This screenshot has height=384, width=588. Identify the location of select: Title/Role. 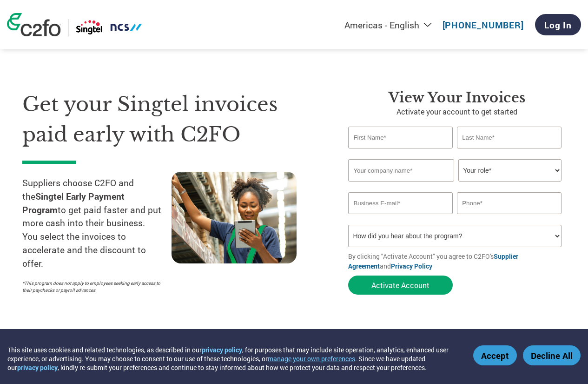
(510, 170).